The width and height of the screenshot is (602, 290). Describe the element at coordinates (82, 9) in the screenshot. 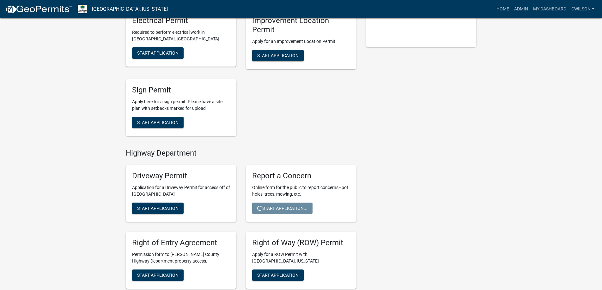

I see `img: Morgan County, Indiana` at that location.